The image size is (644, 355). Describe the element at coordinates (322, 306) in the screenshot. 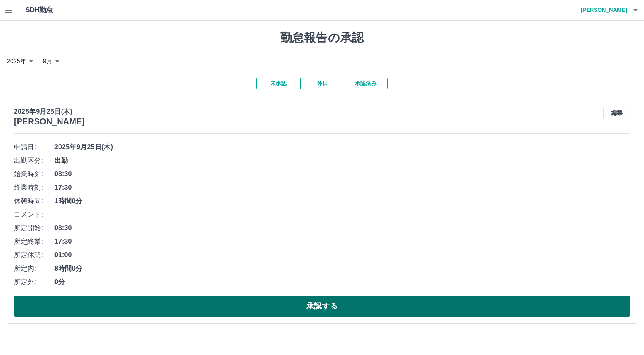

I see `button: 承認する` at that location.